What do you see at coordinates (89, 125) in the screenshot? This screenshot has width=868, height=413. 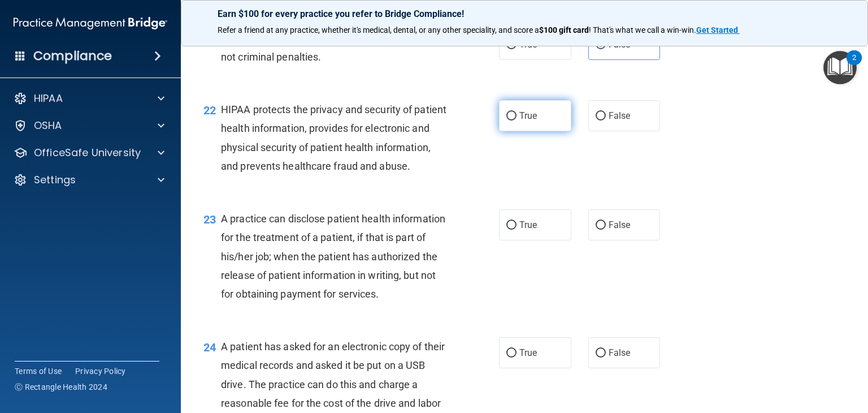 I see `a: OSHA` at bounding box center [89, 125].